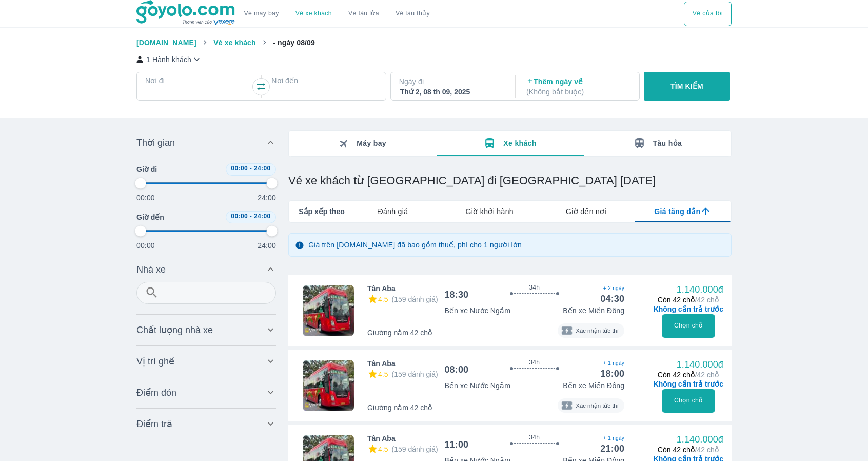  Describe the element at coordinates (156, 142) in the screenshot. I see `span: Thời gian` at that location.